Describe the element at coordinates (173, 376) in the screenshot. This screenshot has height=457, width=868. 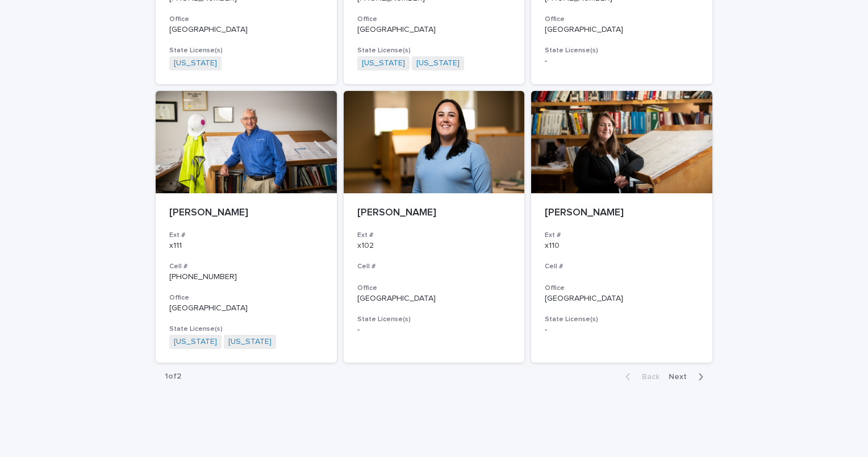
I see `p: 1 of 2` at that location.